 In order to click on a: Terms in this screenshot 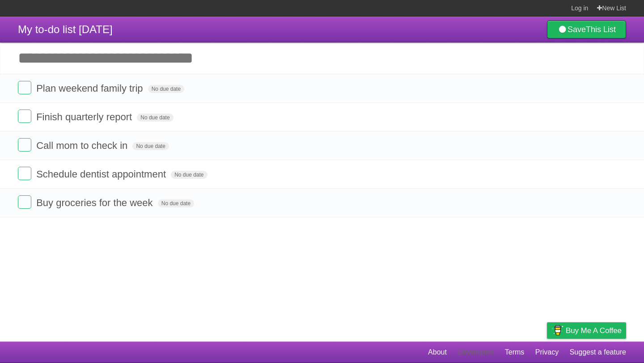, I will do `click(515, 352)`.